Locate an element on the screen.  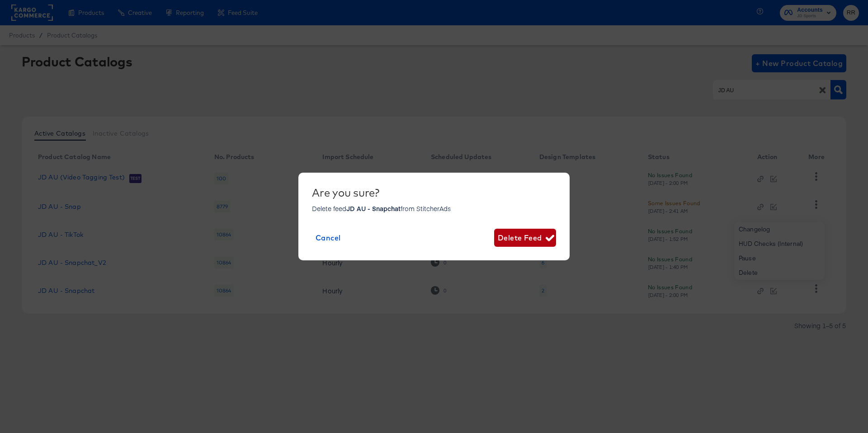
button: Cancel is located at coordinates (329, 237).